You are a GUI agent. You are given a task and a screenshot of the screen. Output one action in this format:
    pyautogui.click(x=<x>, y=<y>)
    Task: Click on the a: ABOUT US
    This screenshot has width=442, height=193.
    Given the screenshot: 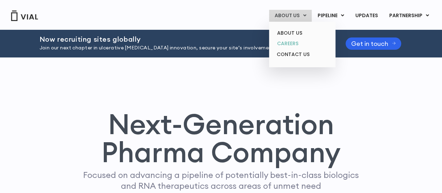 What is the action you would take?
    pyautogui.click(x=302, y=33)
    